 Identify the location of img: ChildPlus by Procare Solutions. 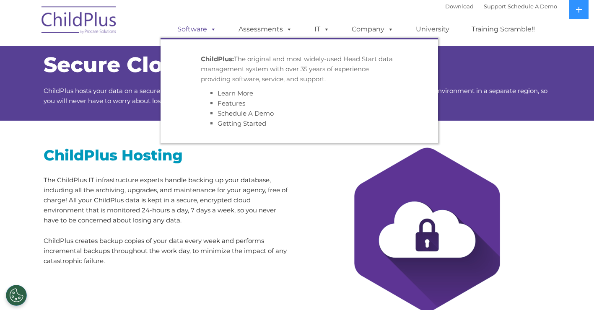
(79, 21).